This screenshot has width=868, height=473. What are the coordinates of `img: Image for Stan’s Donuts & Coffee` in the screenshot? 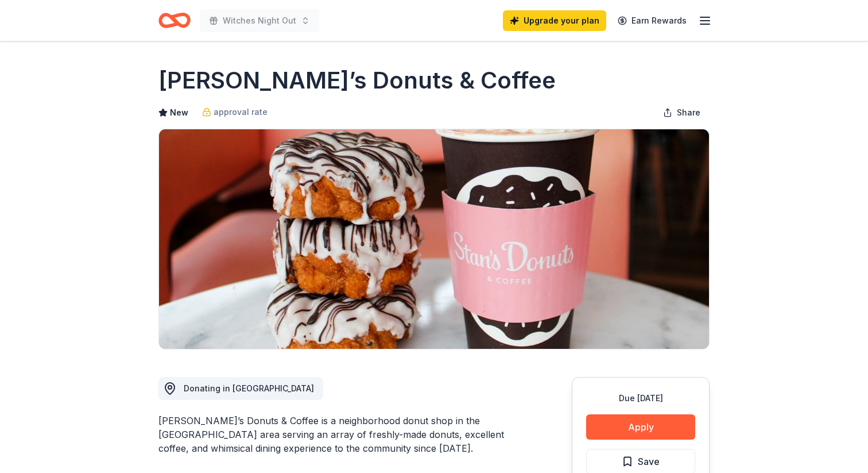 It's located at (434, 239).